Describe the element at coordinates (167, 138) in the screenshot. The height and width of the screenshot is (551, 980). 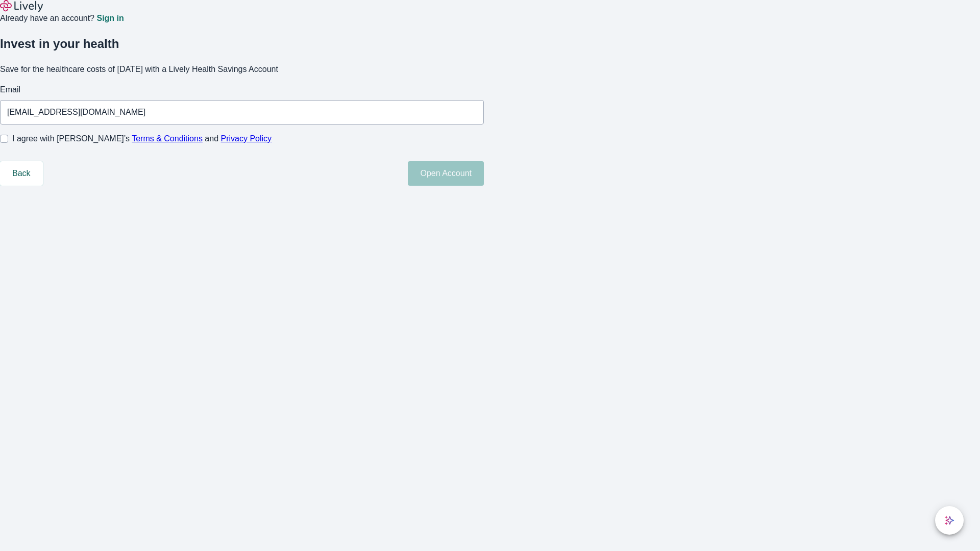
I see `a: Terms & Conditions` at that location.